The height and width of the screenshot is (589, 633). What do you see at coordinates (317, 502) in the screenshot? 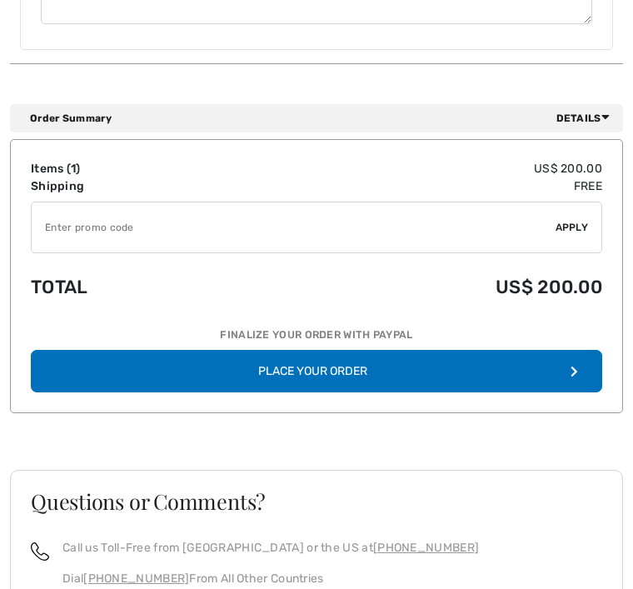
I see `h3: Questions or Comments?` at bounding box center [317, 502].